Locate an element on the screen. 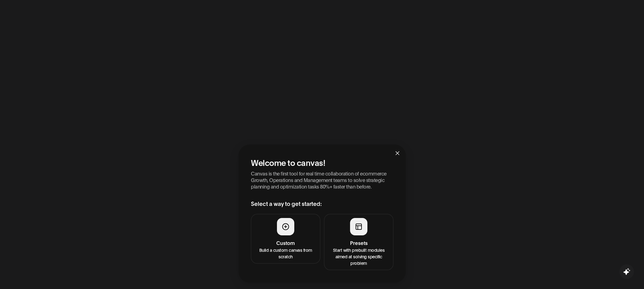 This screenshot has width=644, height=289. button: PresetsStart with prebuilt modules aimed at solving specific problem is located at coordinates (359, 242).